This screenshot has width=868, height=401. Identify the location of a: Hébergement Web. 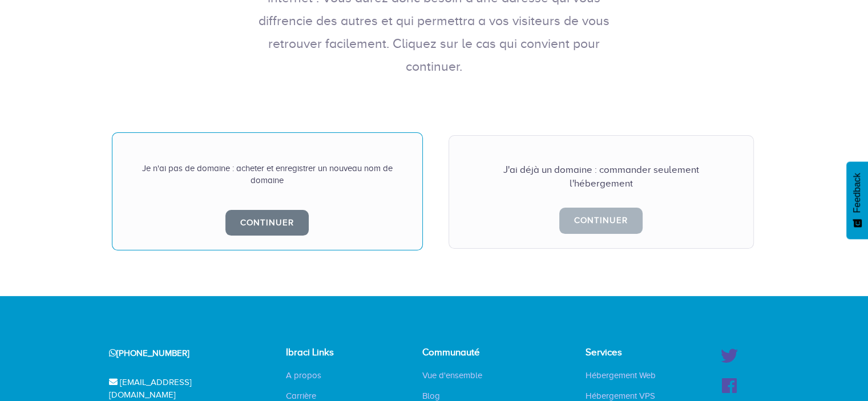
(620, 376).